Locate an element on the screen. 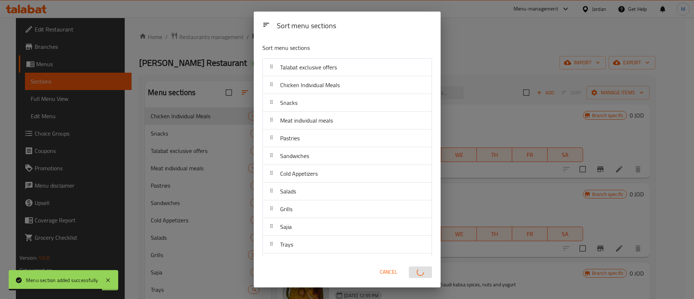 The width and height of the screenshot is (694, 299). span: Kebbeh is located at coordinates (289, 262).